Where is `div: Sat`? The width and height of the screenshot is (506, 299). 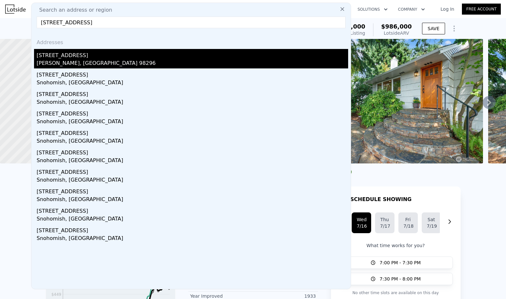
div: Sat is located at coordinates (432, 220).